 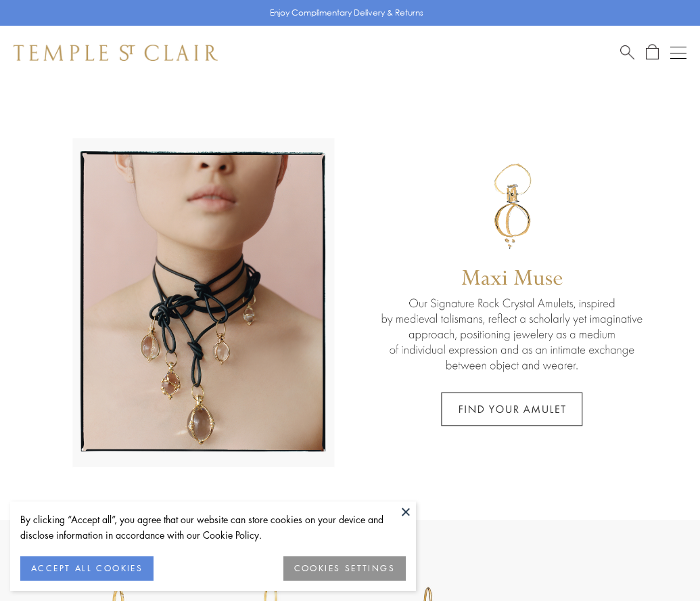 What do you see at coordinates (344, 568) in the screenshot?
I see `button: COOKIES SETTINGS` at bounding box center [344, 568].